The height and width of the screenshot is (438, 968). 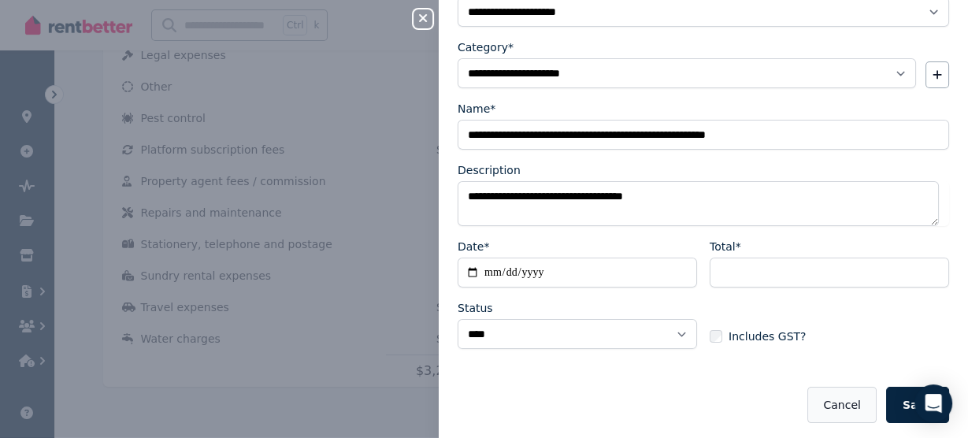 I want to click on label: Name*, so click(x=477, y=109).